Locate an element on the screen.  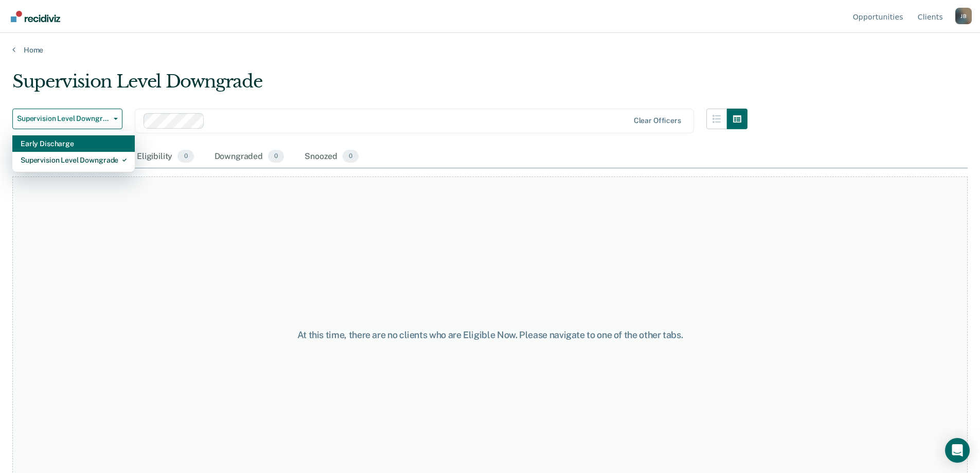
div: Dropdown Menu is located at coordinates (74, 152).